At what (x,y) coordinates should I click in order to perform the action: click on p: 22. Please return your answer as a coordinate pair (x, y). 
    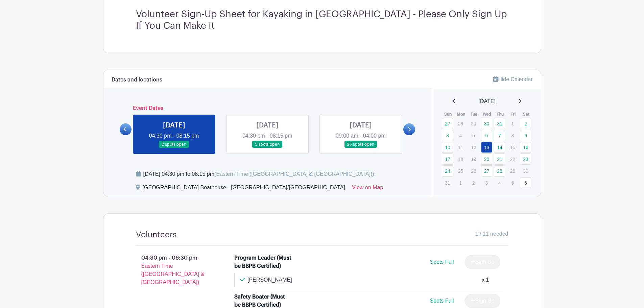
    Looking at the image, I should click on (513, 159).